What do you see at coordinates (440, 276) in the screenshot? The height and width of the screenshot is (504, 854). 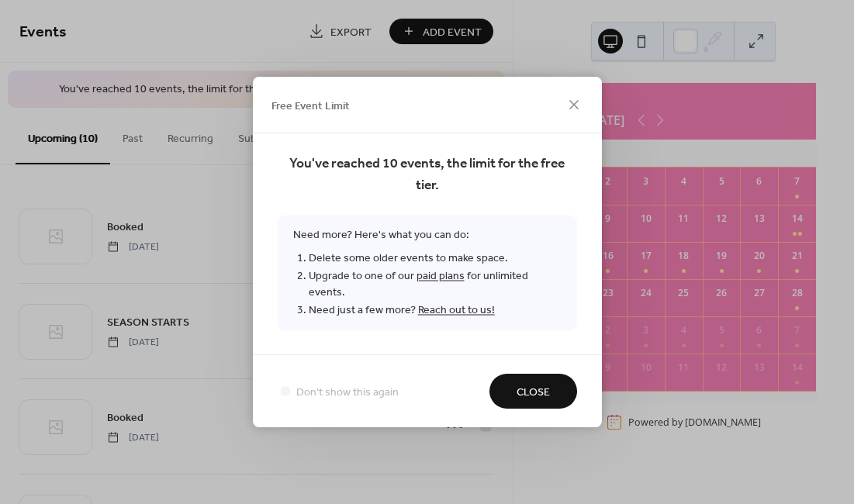 I see `a: paid plans` at bounding box center [440, 276].